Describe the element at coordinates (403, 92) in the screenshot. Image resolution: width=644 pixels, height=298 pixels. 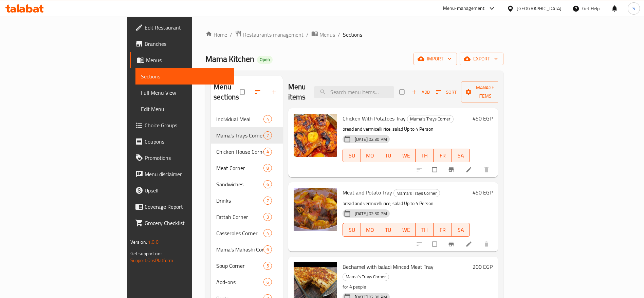
I see `span: Select section` at that location.